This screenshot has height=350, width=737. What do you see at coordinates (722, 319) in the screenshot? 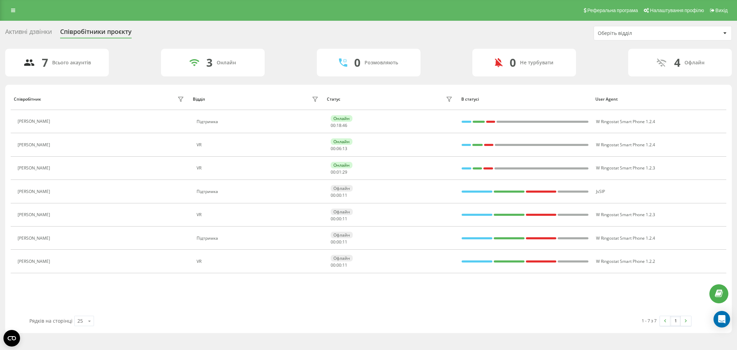
I see `div: Open Intercom Messenger` at bounding box center [722, 319].